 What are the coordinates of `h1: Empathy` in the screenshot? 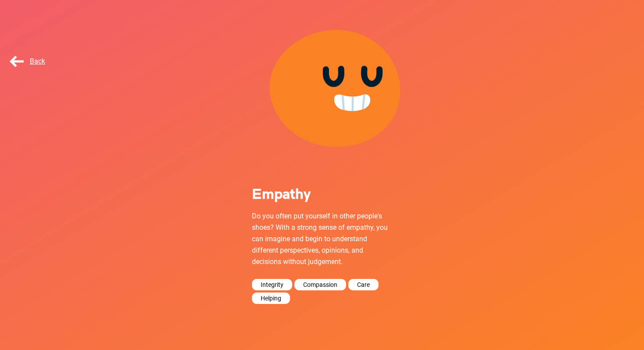 It's located at (322, 192).